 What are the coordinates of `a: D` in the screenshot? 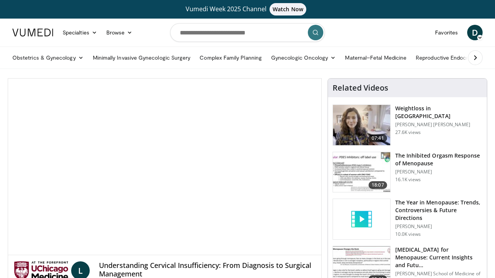 It's located at (475, 32).